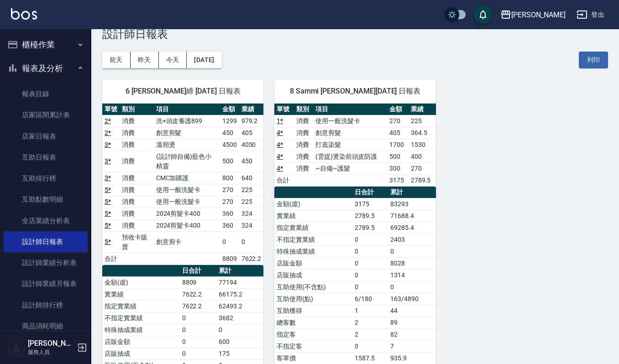  Describe the element at coordinates (411, 334) in the screenshot. I see `td: 82` at that location.